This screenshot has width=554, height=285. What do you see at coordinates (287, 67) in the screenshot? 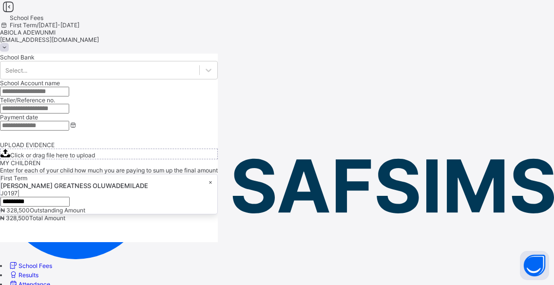
I see `li: dropdown-list-item-null-2` at bounding box center [287, 67].